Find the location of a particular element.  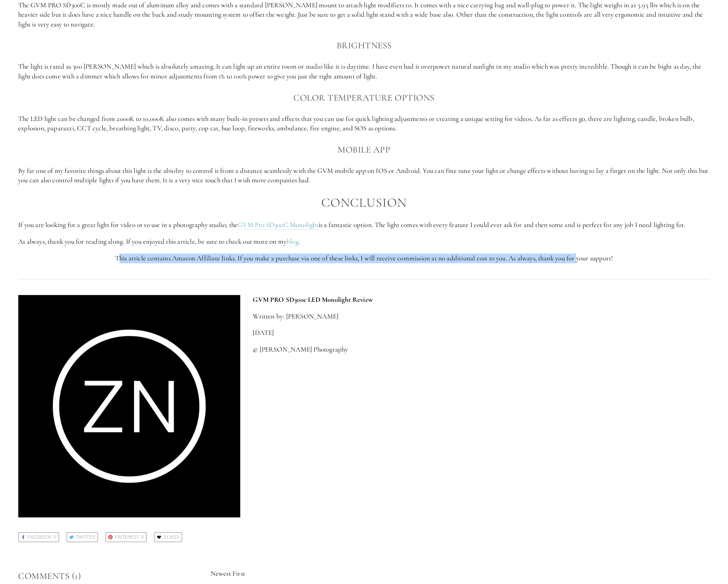

span: Twitter is located at coordinates (85, 538).